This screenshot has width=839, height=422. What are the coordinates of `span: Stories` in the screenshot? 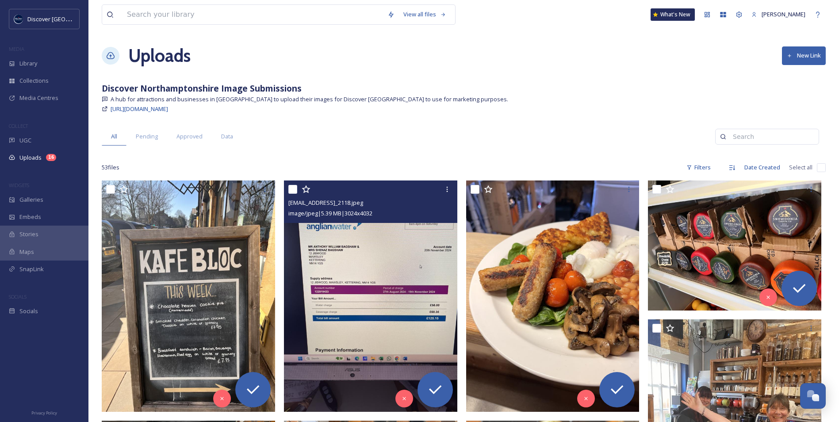 It's located at (29, 234).